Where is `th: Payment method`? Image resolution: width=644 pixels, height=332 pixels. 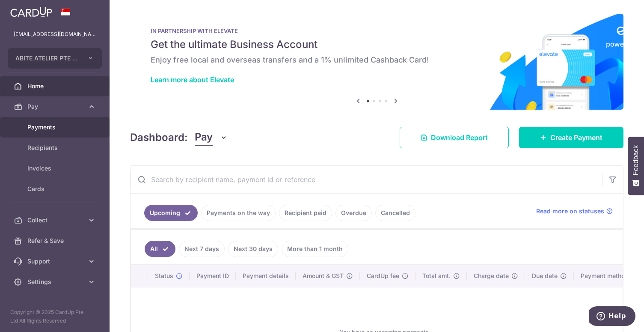 th: Payment method is located at coordinates (606, 275).